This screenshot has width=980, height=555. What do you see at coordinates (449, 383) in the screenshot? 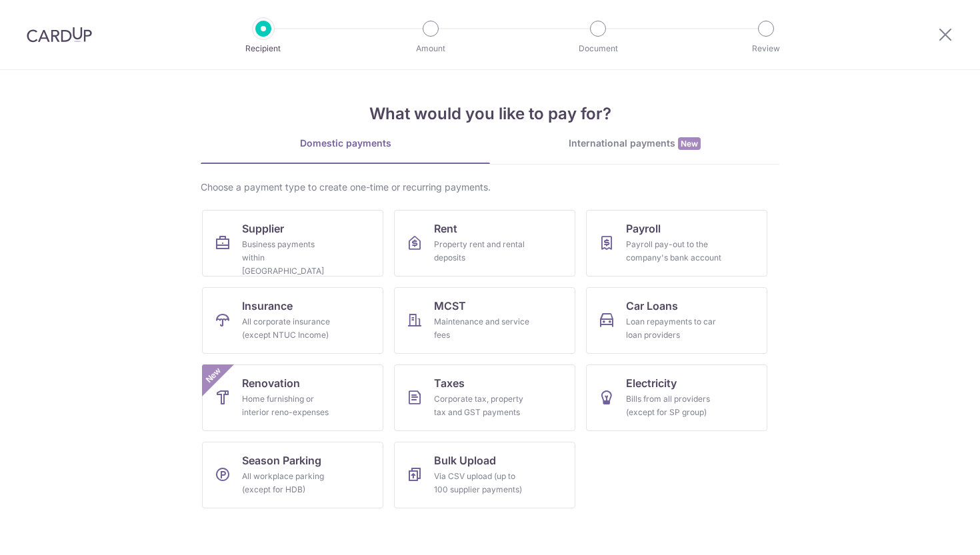
I see `span: Taxes` at bounding box center [449, 383].